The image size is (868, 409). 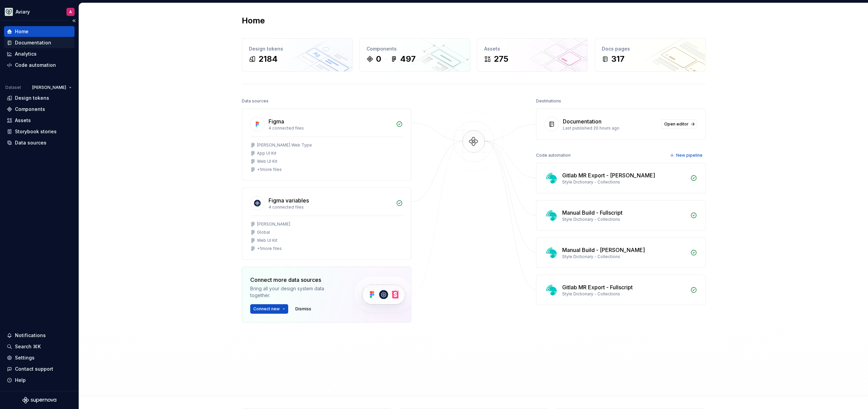 What do you see at coordinates (297, 55) in the screenshot?
I see `a: Design tokens2184` at bounding box center [297, 55].